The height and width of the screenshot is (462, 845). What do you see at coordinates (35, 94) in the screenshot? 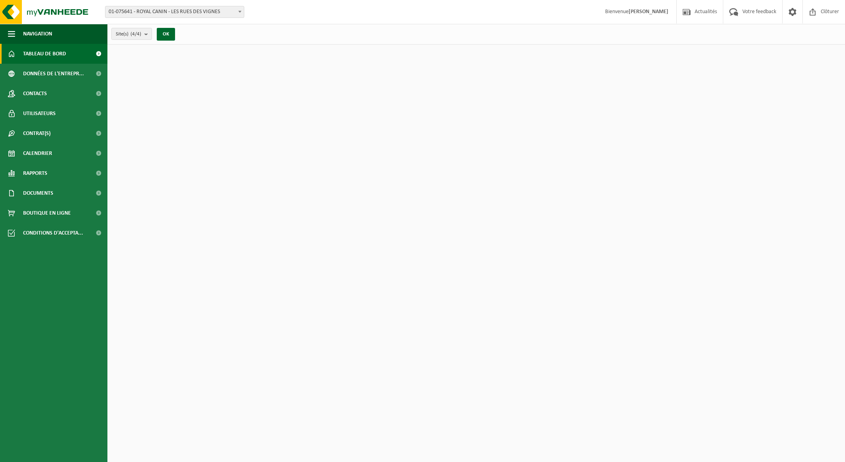
I see `span: Contacts` at bounding box center [35, 94].